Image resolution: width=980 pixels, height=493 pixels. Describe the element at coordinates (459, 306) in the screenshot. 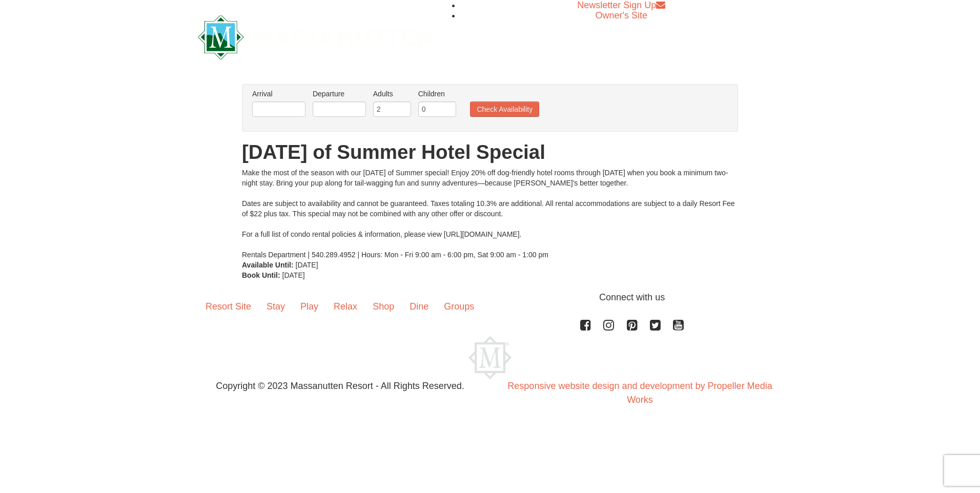

I see `a: Groups` at that location.